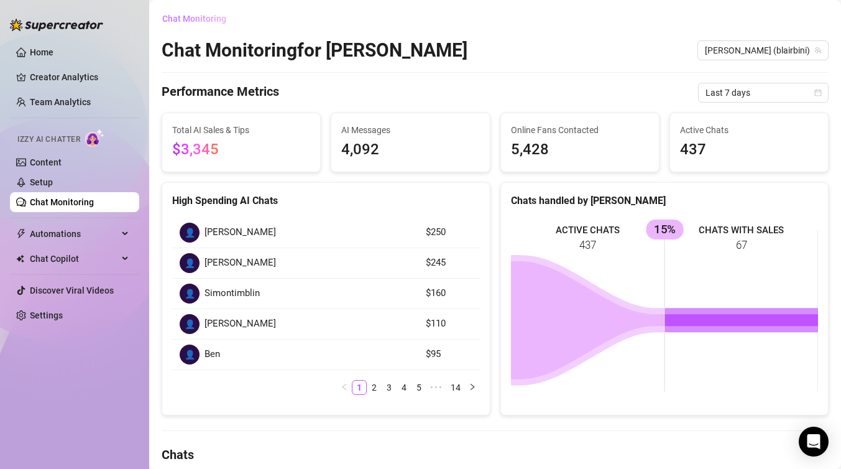 The image size is (841, 469). Describe the element at coordinates (419, 387) in the screenshot. I see `li: 5` at that location.